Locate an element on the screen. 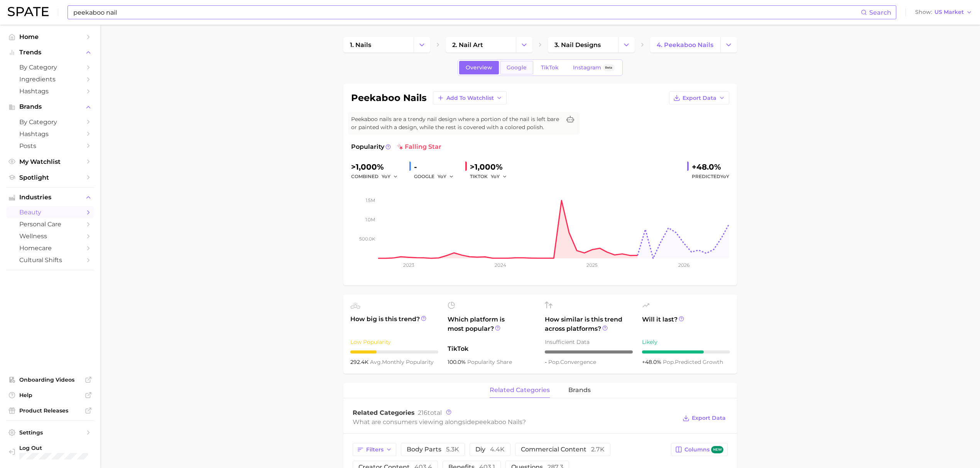  button: Columnsnew is located at coordinates (699, 450).